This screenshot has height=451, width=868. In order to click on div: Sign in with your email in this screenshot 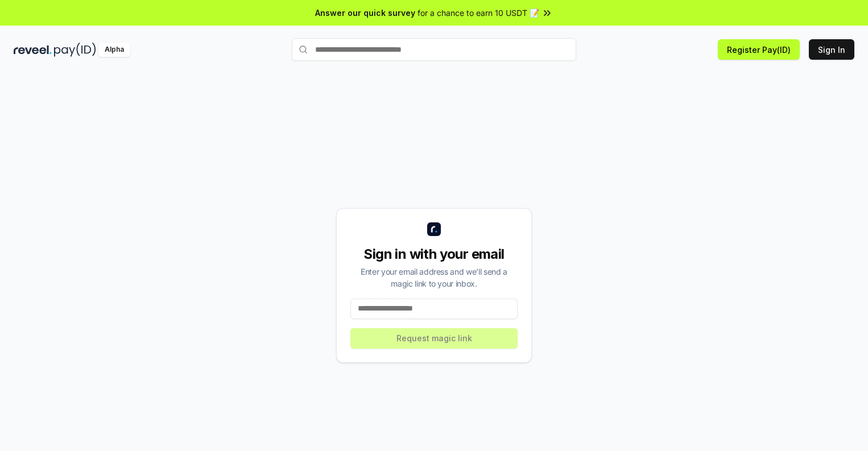, I will do `click(434, 254)`.